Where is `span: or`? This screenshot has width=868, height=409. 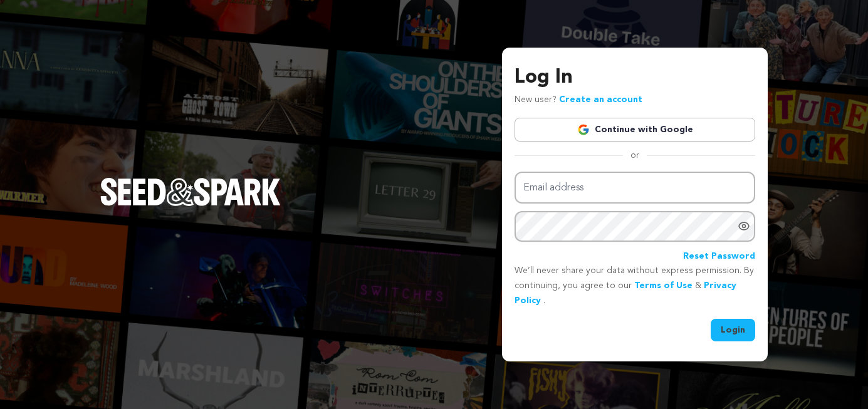
span: or is located at coordinates (635, 155).